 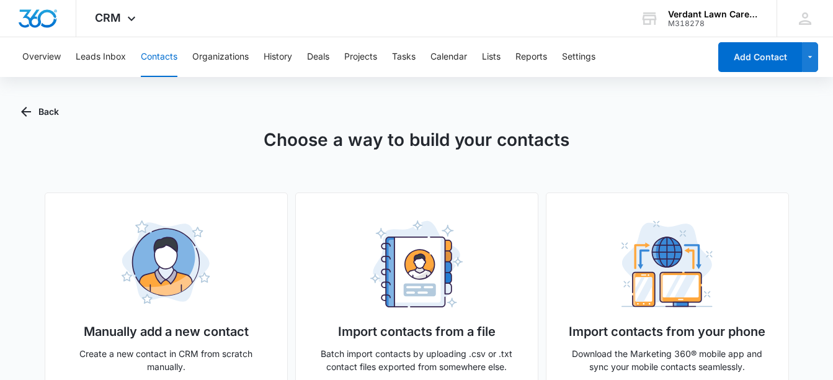 What do you see at coordinates (42, 57) in the screenshot?
I see `button: Overview` at bounding box center [42, 57].